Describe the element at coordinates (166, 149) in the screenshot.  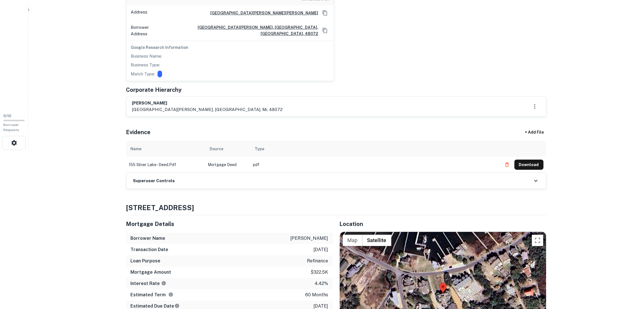
I see `th: Name` at that location.